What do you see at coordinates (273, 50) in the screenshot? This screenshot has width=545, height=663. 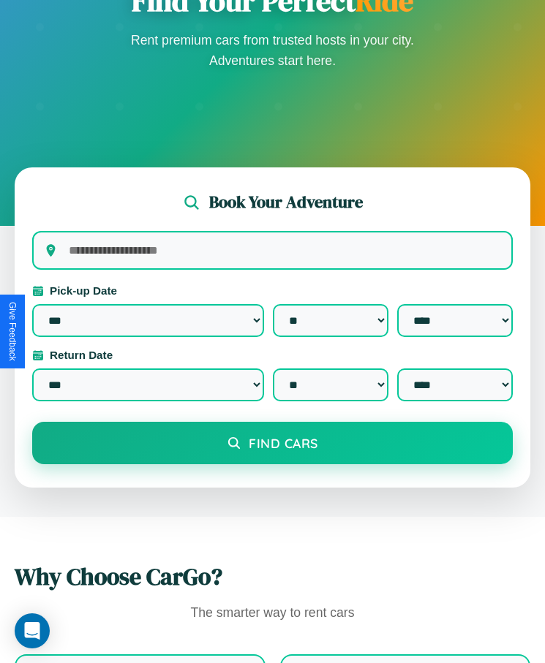 I see `p: Rent premium cars from trusted hosts in your city. Adventures start here.` at bounding box center [273, 50].